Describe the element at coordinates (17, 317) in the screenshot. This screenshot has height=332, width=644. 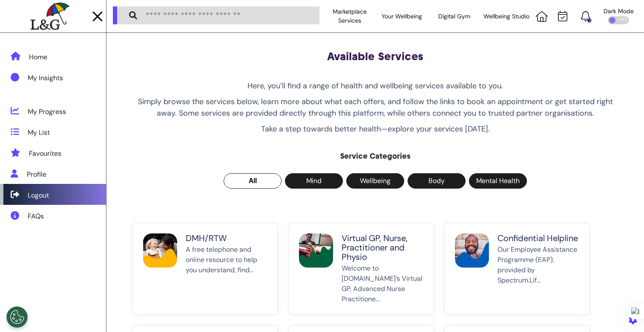
I see `button: Open Preferences` at that location.